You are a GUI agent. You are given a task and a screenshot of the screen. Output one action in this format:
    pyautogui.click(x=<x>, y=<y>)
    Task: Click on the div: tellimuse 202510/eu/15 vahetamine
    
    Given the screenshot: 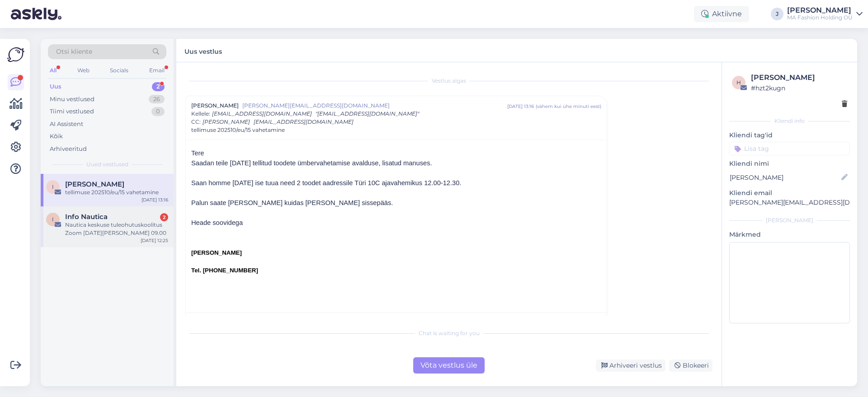 What is the action you would take?
    pyautogui.click(x=117, y=193)
    